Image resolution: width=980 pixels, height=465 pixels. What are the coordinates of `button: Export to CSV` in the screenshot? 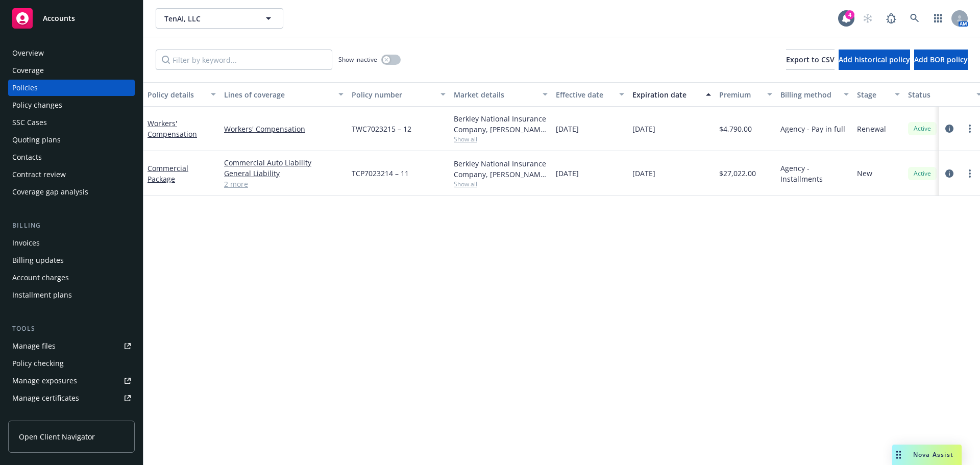 It's located at (810, 60).